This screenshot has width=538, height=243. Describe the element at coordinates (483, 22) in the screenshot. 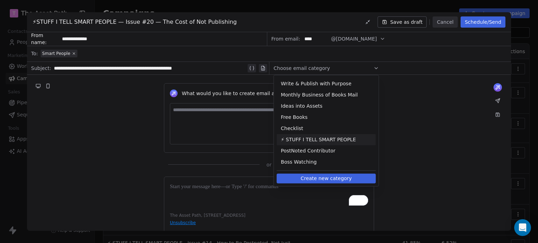

I see `button: Schedule/Send` at that location.